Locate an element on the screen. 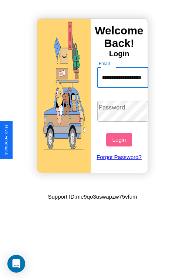 The width and height of the screenshot is (185, 280). h3: Welcome Back! is located at coordinates (119, 37).